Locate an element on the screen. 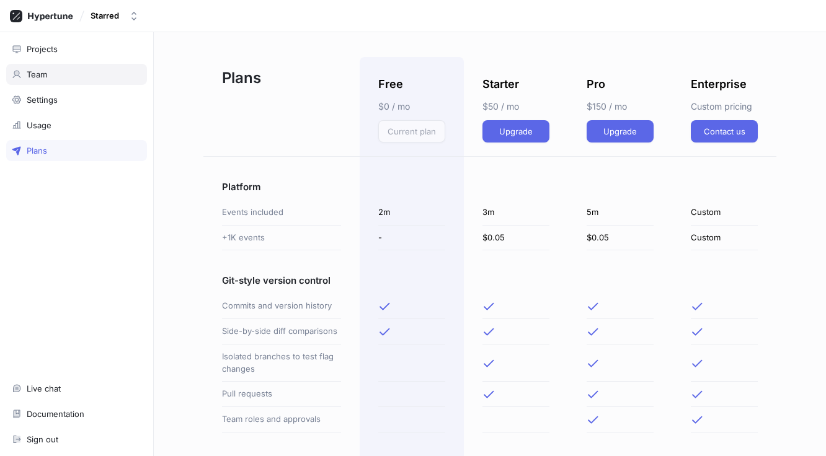  p: $0 / mo is located at coordinates (412, 106).